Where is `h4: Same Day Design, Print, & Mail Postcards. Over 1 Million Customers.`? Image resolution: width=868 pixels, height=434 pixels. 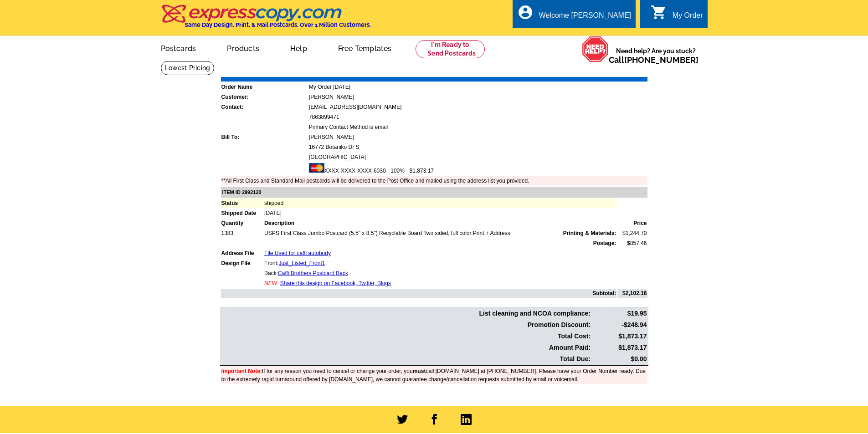 h4: Same Day Design, Print, & Mail Postcards. Over 1 Million Customers. is located at coordinates (277, 25).